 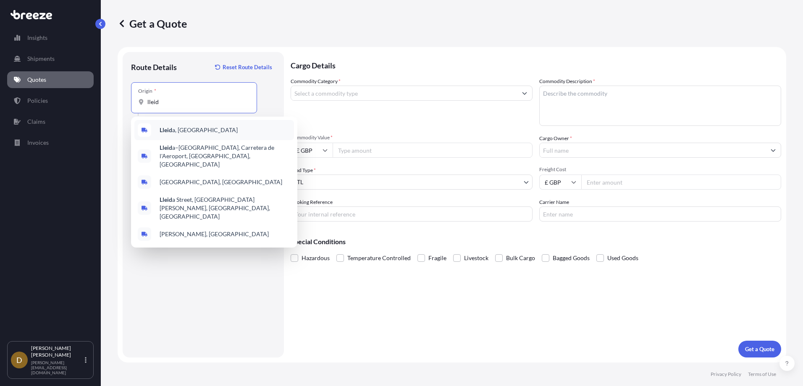 I want to click on span: Livestock, so click(x=476, y=258).